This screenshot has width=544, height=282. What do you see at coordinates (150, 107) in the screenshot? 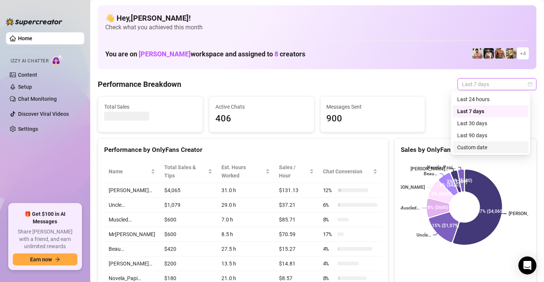
I see `span: Total Sales` at bounding box center [150, 107].